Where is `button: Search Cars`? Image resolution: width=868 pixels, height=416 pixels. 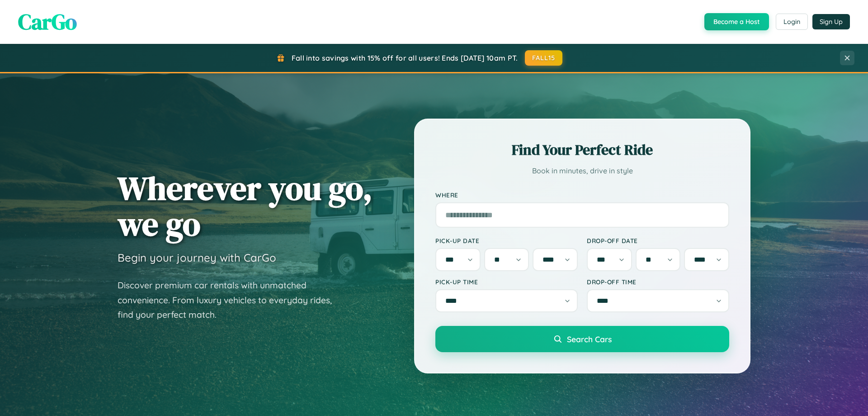
button: Search Cars is located at coordinates (583, 339).